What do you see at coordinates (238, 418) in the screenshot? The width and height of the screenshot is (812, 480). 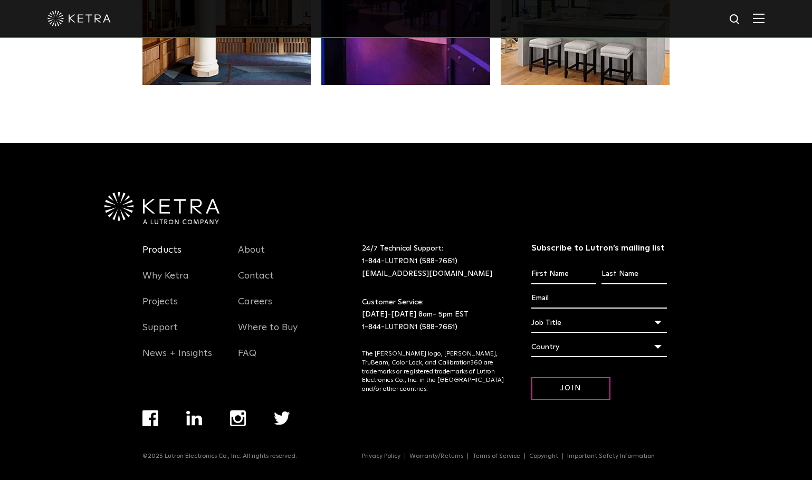 I see `img: instagram` at bounding box center [238, 418].